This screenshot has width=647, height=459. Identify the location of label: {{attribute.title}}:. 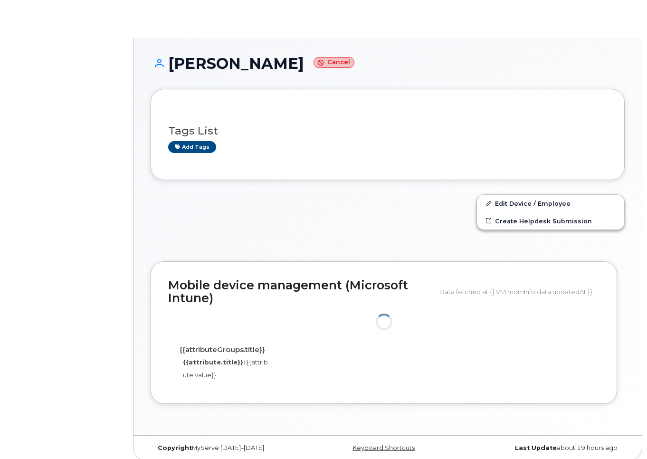
(214, 362).